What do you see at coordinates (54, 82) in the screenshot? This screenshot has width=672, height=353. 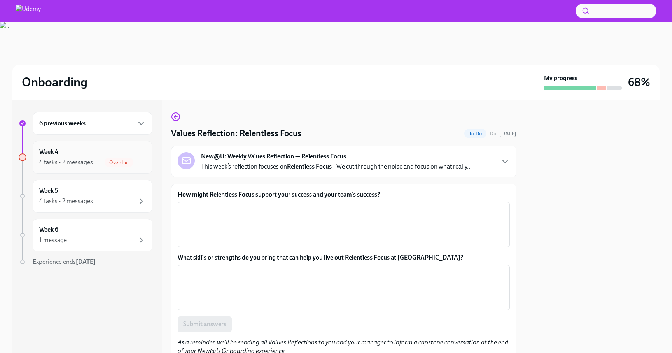 I see `h2: Onboarding` at bounding box center [54, 82].